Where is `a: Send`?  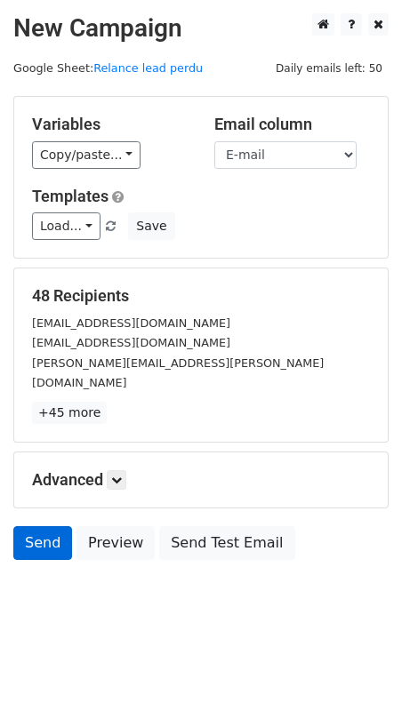 a: Send is located at coordinates (43, 543).